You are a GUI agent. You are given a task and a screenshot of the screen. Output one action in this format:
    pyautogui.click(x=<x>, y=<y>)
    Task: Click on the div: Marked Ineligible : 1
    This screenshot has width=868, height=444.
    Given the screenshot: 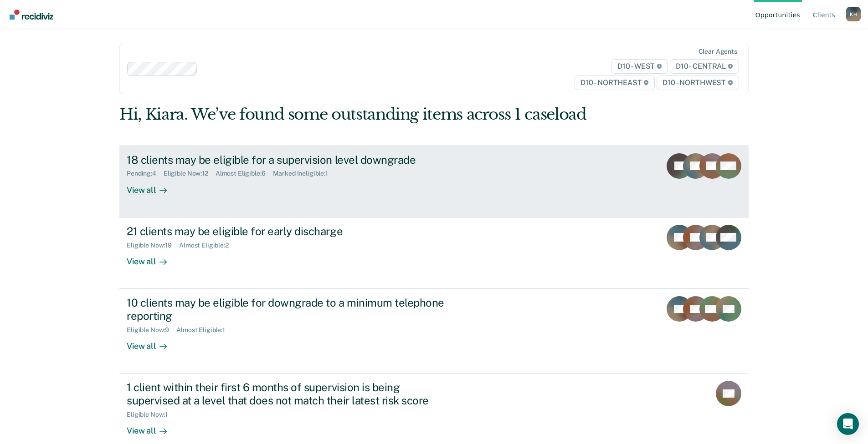 What is the action you would take?
    pyautogui.click(x=304, y=174)
    